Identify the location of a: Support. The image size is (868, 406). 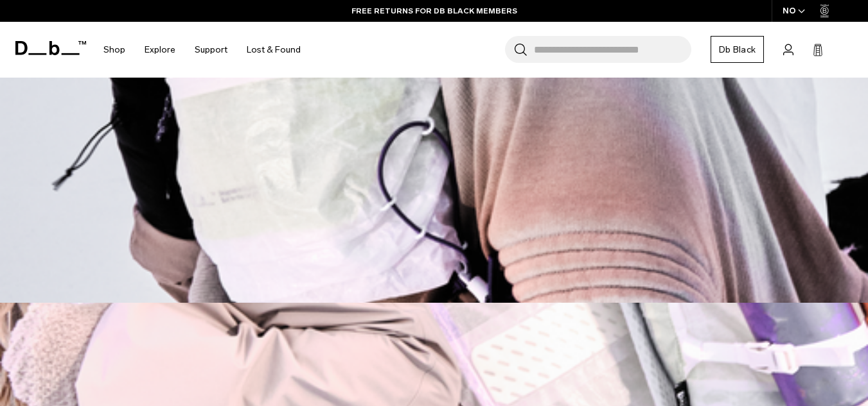
(210, 49).